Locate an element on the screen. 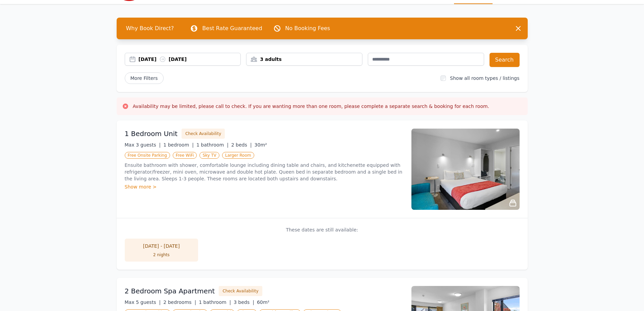  span: 30m² is located at coordinates (261, 145).